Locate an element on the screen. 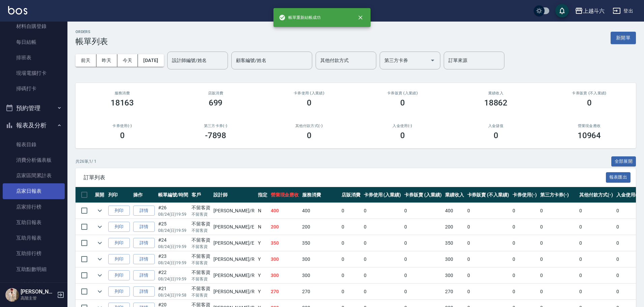 The height and width of the screenshot is (307, 644). td: #24 is located at coordinates (173, 243).